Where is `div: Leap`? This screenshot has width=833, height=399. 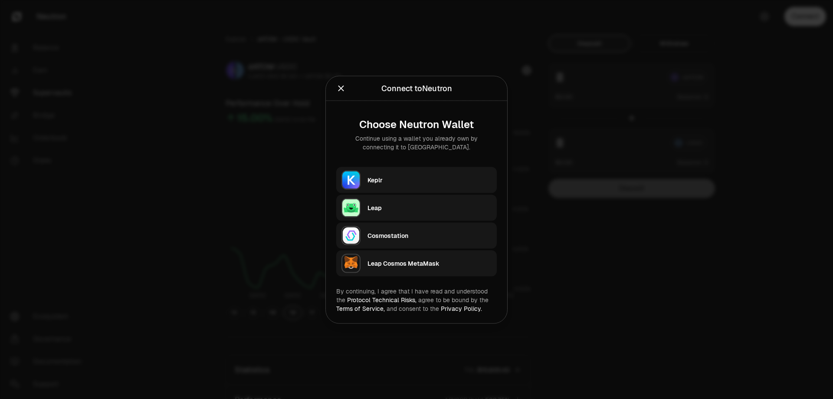
div: Leap is located at coordinates (429, 207).